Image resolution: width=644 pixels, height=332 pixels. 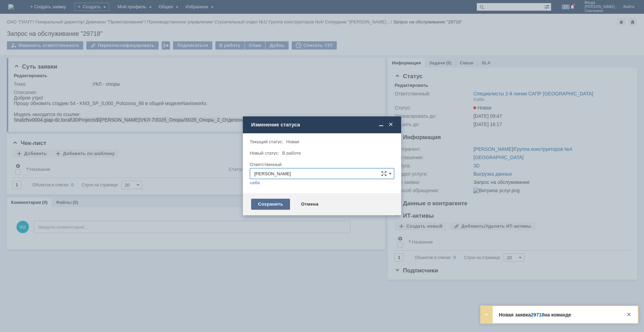 I want to click on div: Изменение статуса, so click(x=322, y=124).